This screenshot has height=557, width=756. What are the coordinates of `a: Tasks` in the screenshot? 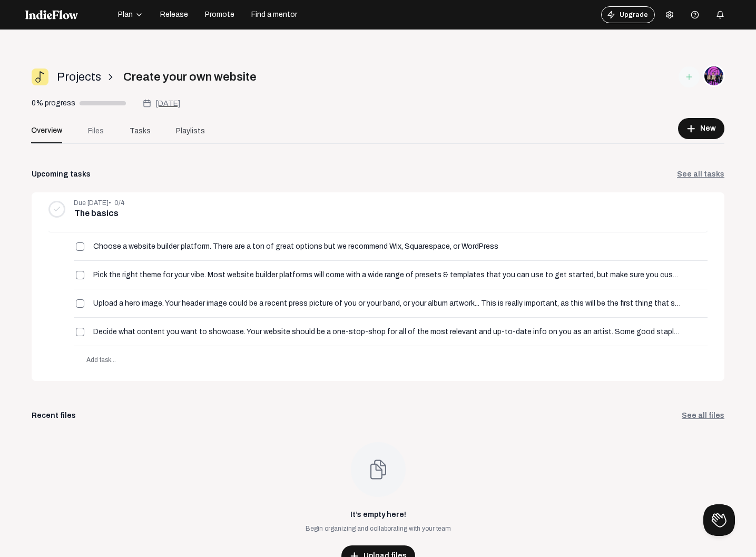 It's located at (140, 131).